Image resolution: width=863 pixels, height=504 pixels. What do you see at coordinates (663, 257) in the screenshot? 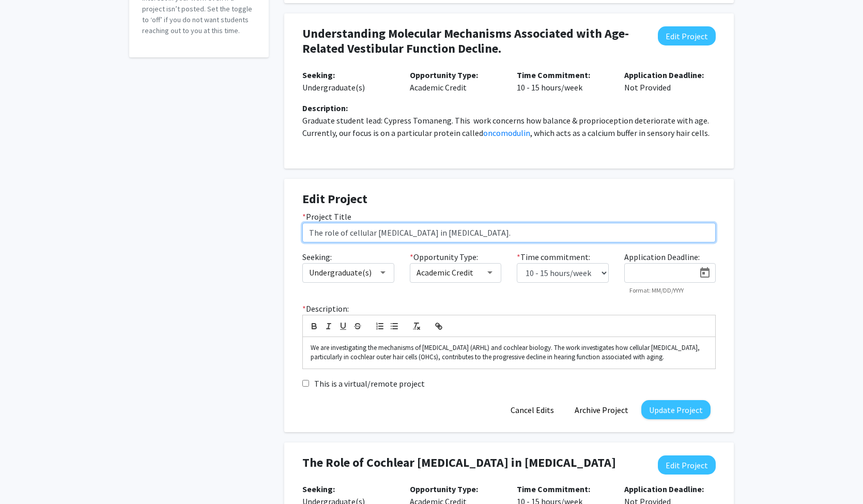
I see `label: Application Deadline:` at bounding box center [663, 257].